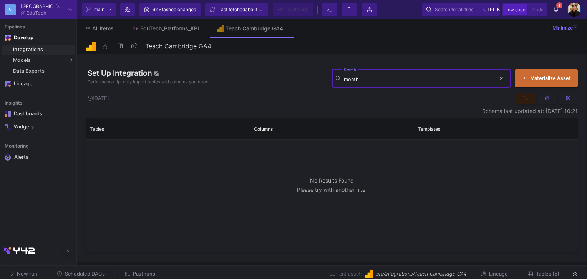 Image resolution: width=587 pixels, height=279 pixels. What do you see at coordinates (421, 273) in the screenshot?
I see `span: src/Integrations/Teach_Cambridge_GA4` at bounding box center [421, 273].